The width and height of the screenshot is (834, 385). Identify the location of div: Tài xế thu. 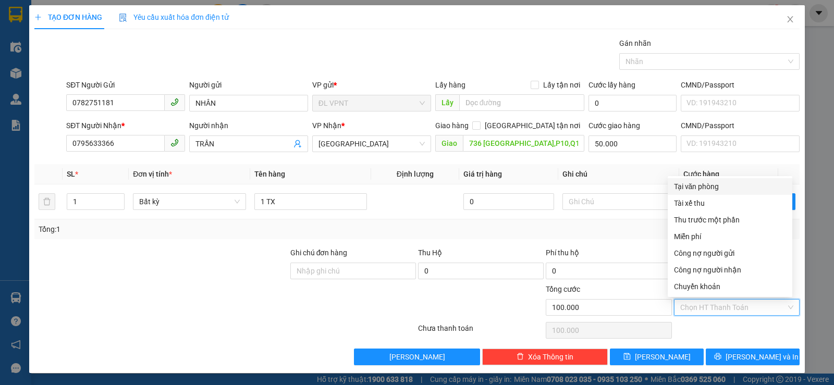
(730, 203).